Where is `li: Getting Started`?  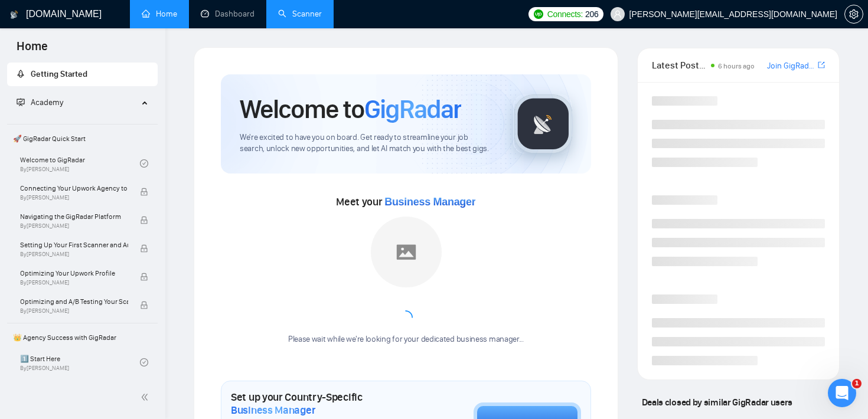
li: Getting Started is located at coordinates (82, 74).